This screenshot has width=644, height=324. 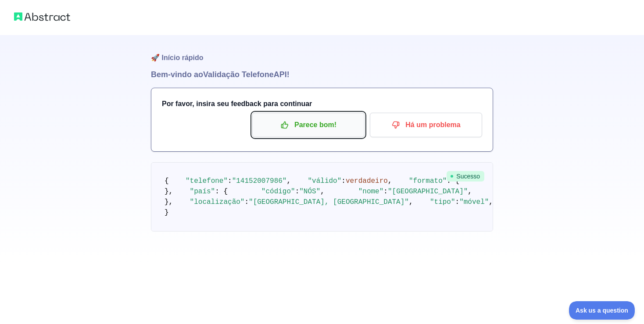 I want to click on span: "NÓS", so click(x=310, y=191).